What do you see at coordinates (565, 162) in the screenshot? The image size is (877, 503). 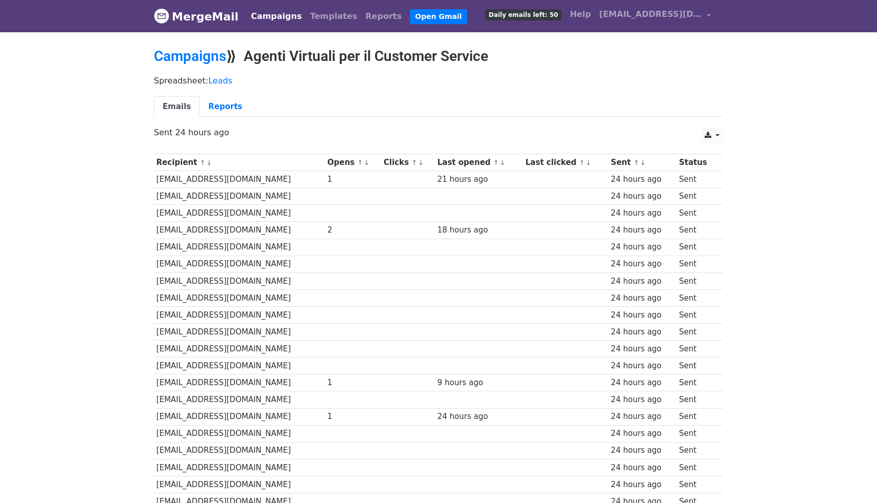 I see `th: Last clicked` at bounding box center [565, 162].